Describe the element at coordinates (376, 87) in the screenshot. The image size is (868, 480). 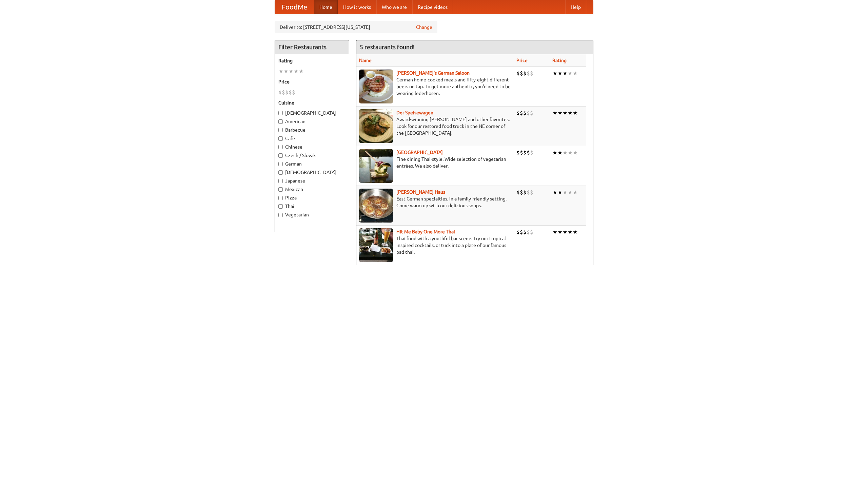
I see `img: esthers.jpg` at that location.